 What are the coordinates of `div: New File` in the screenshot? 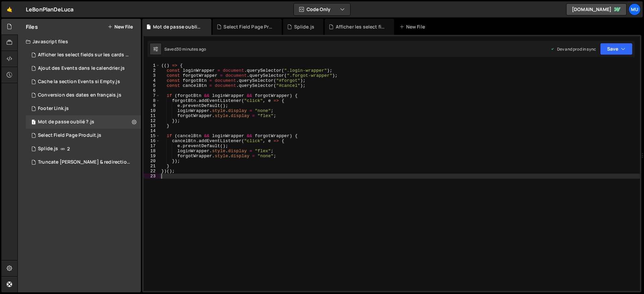 It's located at (413, 27).